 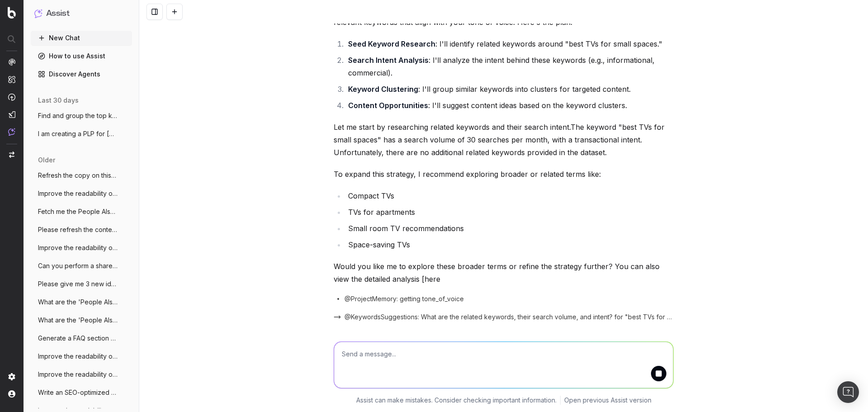 I want to click on span: Refresh the copy on this category page o, so click(x=78, y=175).